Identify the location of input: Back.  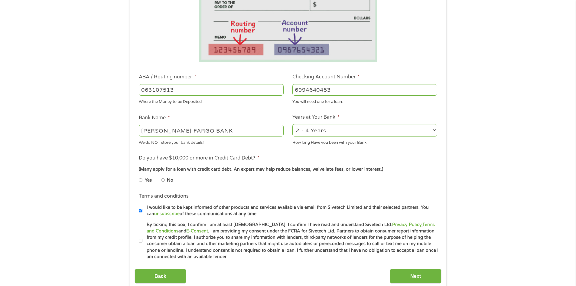
(160, 276).